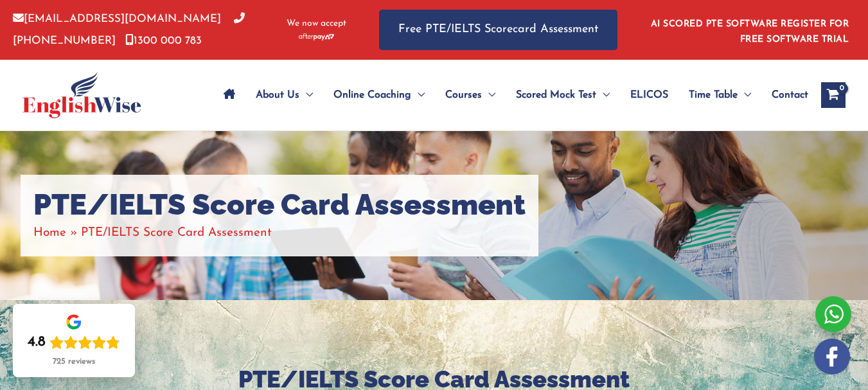 The width and height of the screenshot is (868, 390). What do you see at coordinates (316, 24) in the screenshot?
I see `span: We now accept` at bounding box center [316, 24].